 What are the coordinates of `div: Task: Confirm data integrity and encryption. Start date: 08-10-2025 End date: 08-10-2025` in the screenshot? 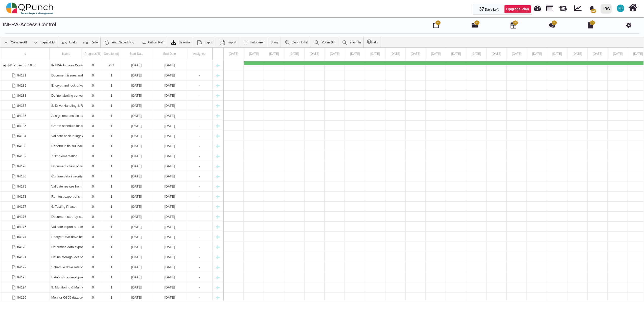 It's located at (112, 177).